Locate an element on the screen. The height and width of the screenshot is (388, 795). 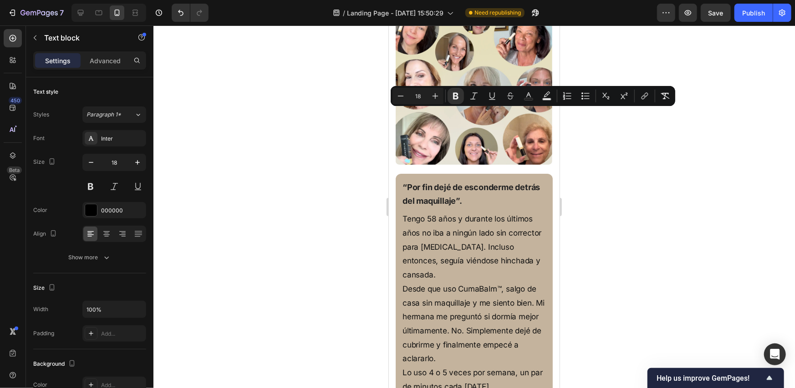
div: Color is located at coordinates (40, 210).